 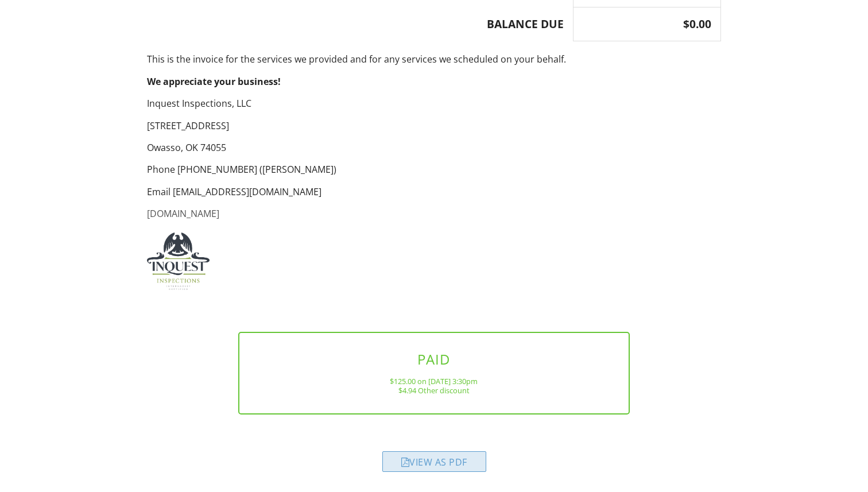 What do you see at coordinates (434, 462) in the screenshot?
I see `div: View as PDF` at bounding box center [434, 462].